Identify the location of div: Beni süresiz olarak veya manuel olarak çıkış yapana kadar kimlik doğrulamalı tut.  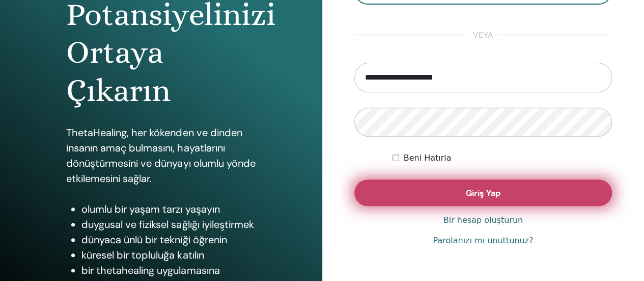
(502, 158).